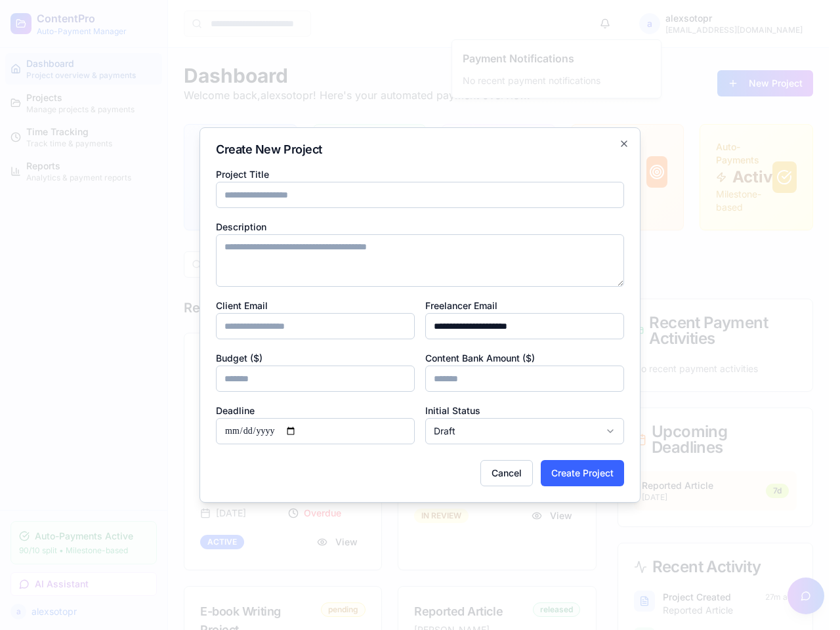 The height and width of the screenshot is (630, 840). I want to click on label: Initial Status, so click(452, 410).